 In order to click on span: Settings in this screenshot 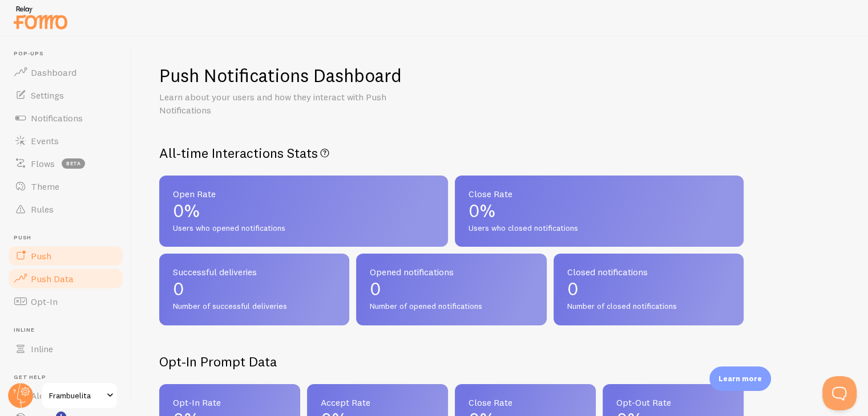, I will do `click(47, 95)`.